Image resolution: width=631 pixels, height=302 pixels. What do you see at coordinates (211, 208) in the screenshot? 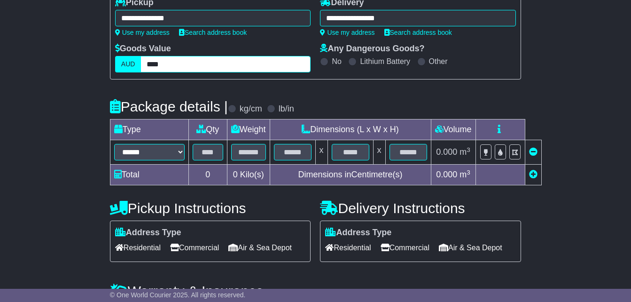
I see `h4: Pickup Instructions` at bounding box center [211, 208].